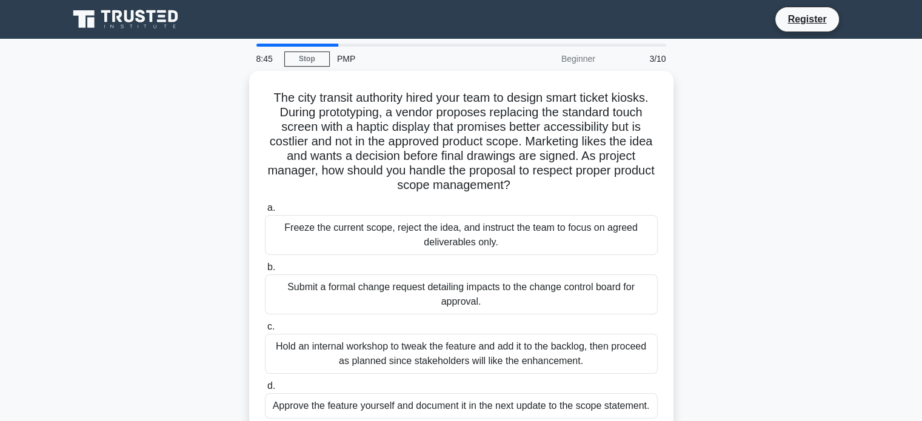 The height and width of the screenshot is (421, 922). I want to click on div: Submit a formal change request detailing impacts to the change control board for approval., so click(461, 295).